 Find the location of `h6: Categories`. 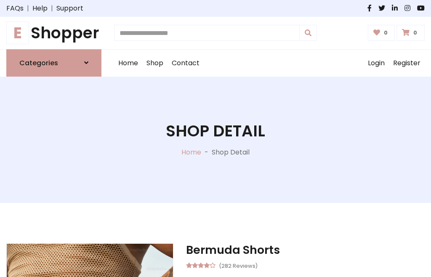

h6: Categories is located at coordinates (39, 63).